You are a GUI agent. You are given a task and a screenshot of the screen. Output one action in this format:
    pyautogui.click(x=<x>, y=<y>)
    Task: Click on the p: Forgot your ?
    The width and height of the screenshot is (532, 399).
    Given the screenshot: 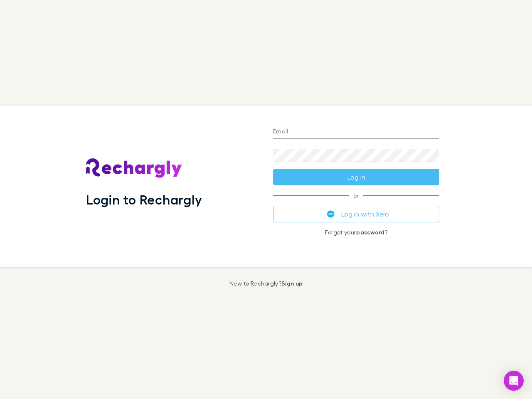 What is the action you would take?
    pyautogui.click(x=356, y=232)
    